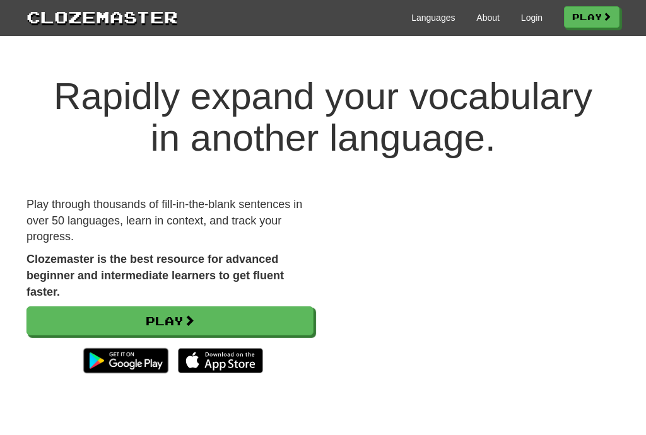 The image size is (646, 435). I want to click on strong: Clozemaster is the best resource for advanced beginner and intermediate learners to get fluent fa..., so click(155, 275).